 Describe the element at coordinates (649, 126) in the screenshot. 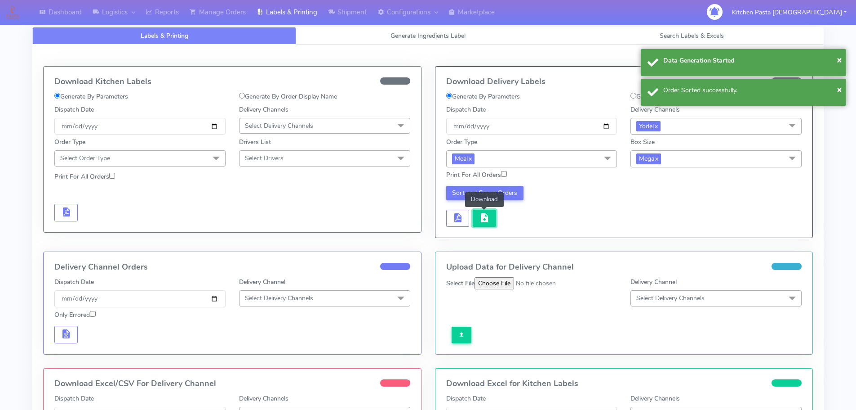

I see `span: Yodel` at that location.